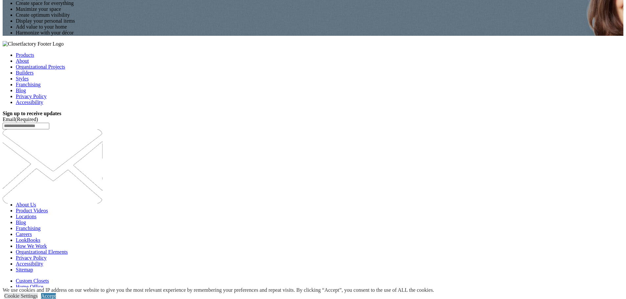 The height and width of the screenshot is (299, 626). I want to click on a: About Us, so click(26, 205).